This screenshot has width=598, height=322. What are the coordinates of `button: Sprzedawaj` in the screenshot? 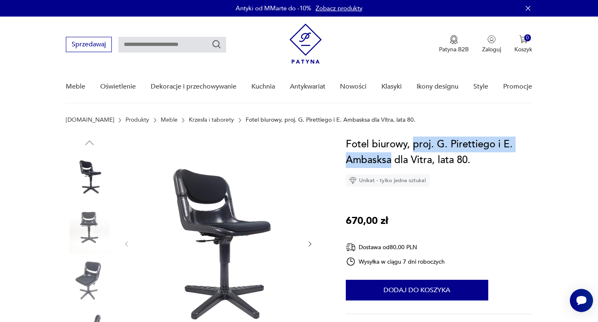 It's located at (89, 44).